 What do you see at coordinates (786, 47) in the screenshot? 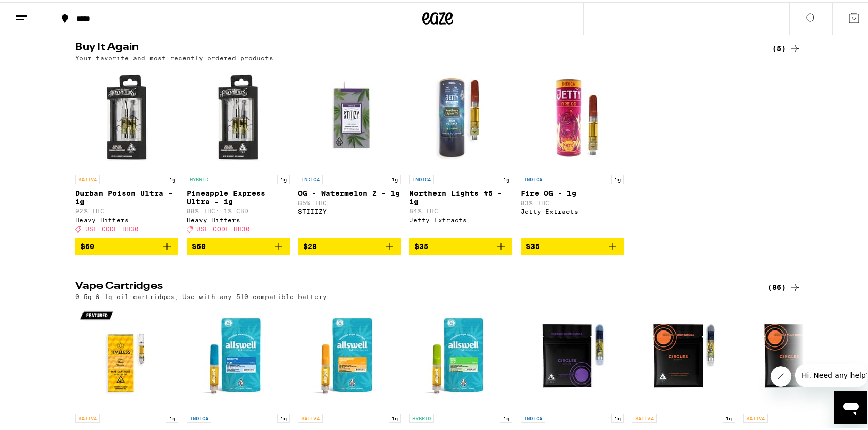
I see `a: (5)` at bounding box center [786, 47].